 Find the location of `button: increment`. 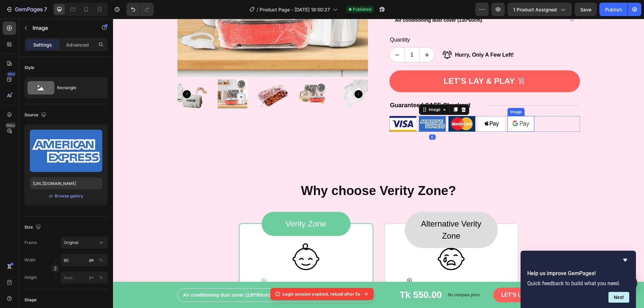

button: increment is located at coordinates (314, 36).